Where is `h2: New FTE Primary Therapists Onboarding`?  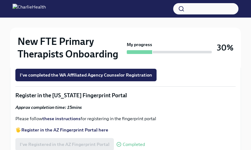
h2: New FTE Primary Therapists Onboarding is located at coordinates (71, 48).